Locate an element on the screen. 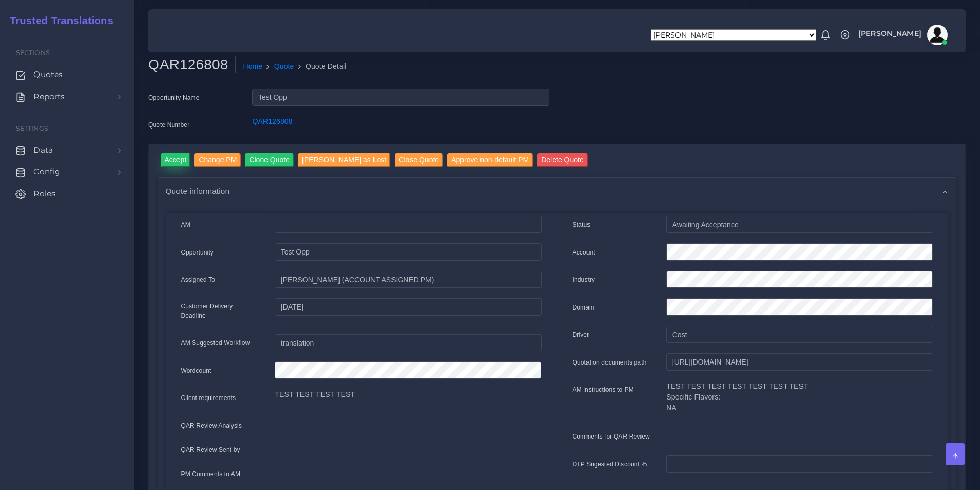 The image size is (980, 490). a: Reports is located at coordinates (67, 97).